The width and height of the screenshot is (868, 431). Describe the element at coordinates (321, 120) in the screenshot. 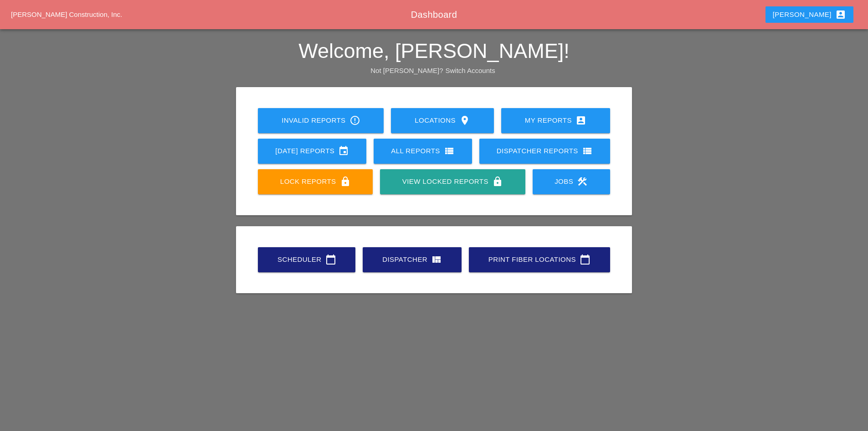

I see `a: Invalid Reports` at that location.